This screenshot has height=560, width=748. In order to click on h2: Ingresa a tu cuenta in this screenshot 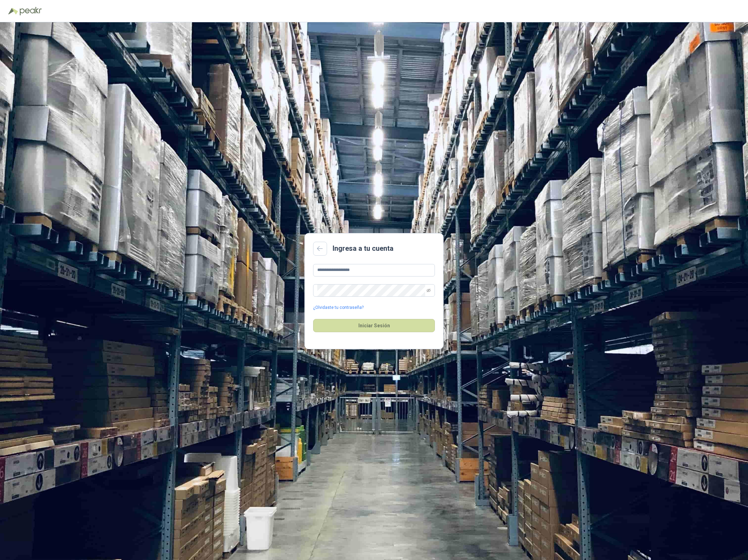, I will do `click(363, 249)`.